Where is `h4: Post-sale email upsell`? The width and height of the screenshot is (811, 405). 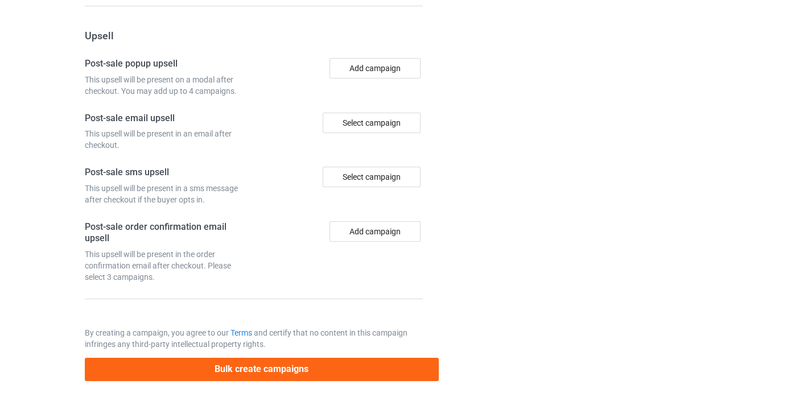 h4: Post-sale email upsell is located at coordinates (167, 118).